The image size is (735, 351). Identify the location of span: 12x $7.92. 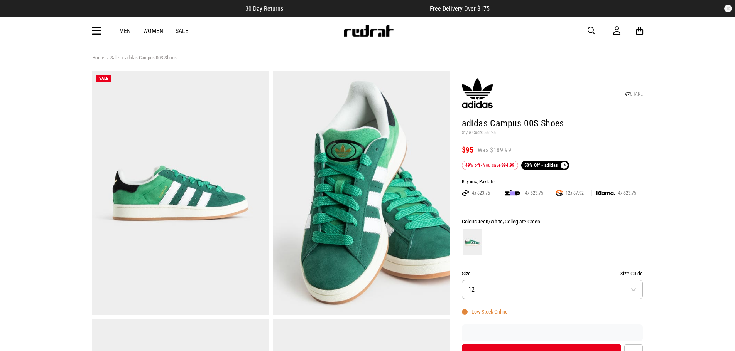
(574, 193).